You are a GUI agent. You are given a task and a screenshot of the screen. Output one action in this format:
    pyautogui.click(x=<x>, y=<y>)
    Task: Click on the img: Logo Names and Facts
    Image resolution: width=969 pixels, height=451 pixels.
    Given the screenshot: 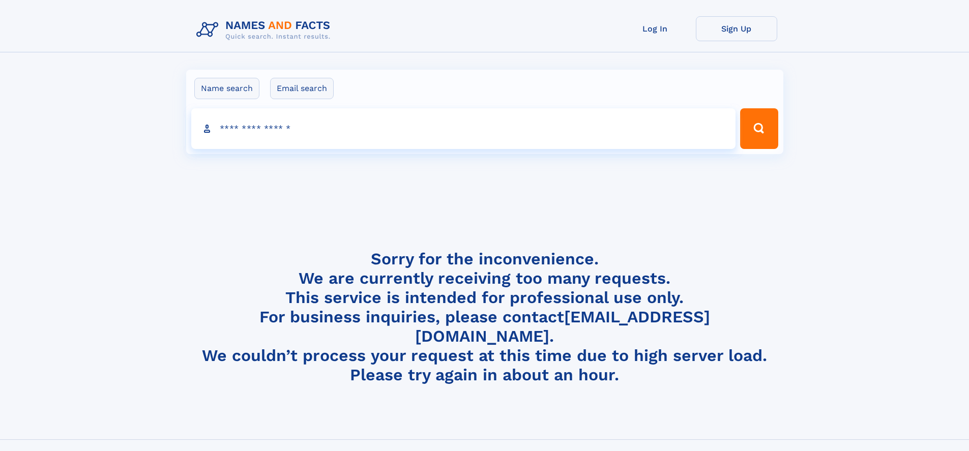 What is the action you would take?
    pyautogui.click(x=266, y=30)
    